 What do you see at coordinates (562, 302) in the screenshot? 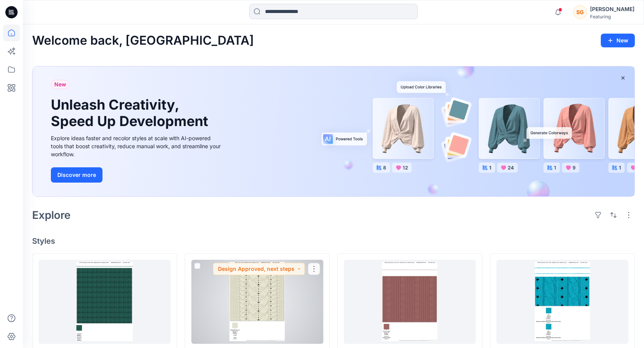
I see `a: CB-7G-AP-ft250916c` at bounding box center [562, 302].